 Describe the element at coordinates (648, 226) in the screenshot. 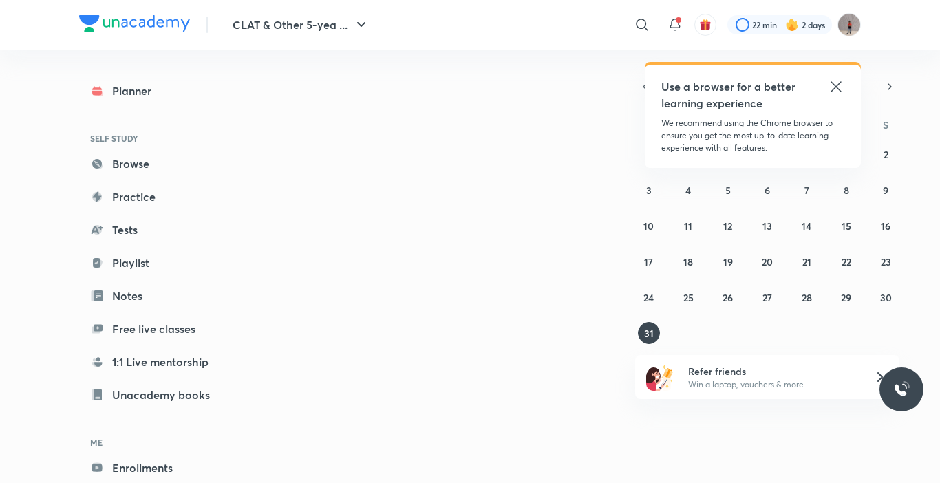

I see `abbr: August 10, 2025` at that location.